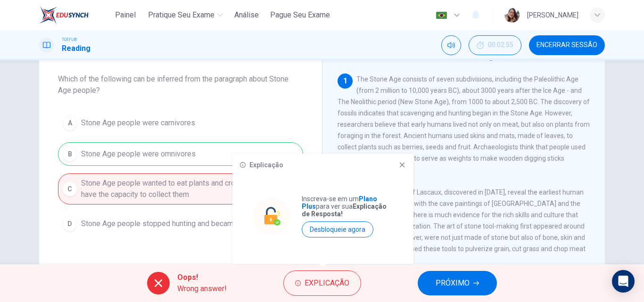 Image resolution: width=644 pixels, height=302 pixels. I want to click on strong: Explicação de Resposta!, so click(344, 210).